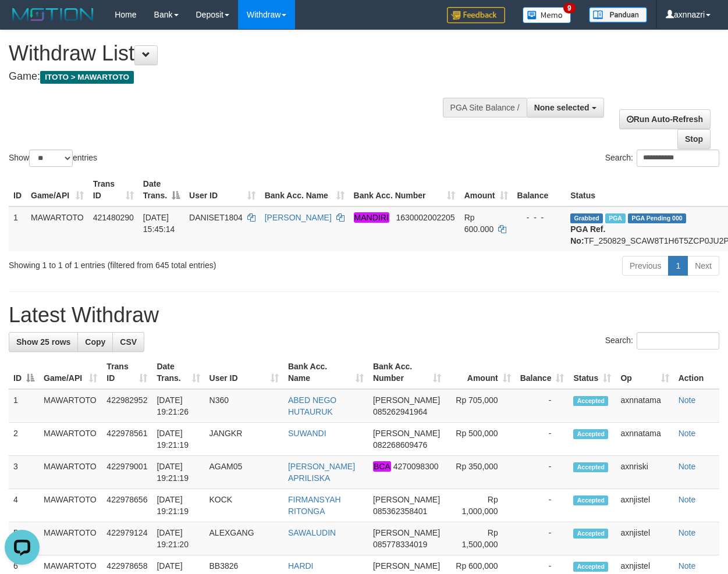  Describe the element at coordinates (485, 108) in the screenshot. I see `div: PGA Site Balance /` at that location.